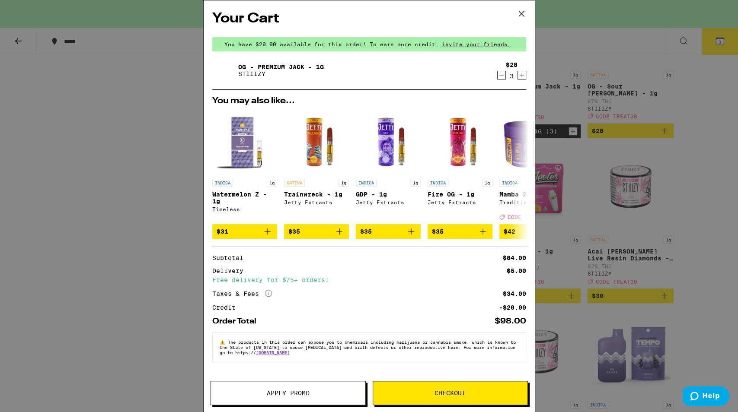  I want to click on span: Checkout, so click(450, 393).